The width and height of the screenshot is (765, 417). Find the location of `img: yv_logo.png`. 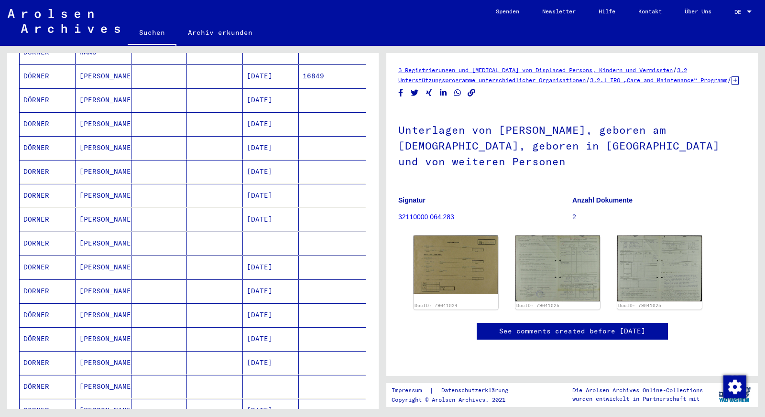

img: yv_logo.png is located at coordinates (735, 395).